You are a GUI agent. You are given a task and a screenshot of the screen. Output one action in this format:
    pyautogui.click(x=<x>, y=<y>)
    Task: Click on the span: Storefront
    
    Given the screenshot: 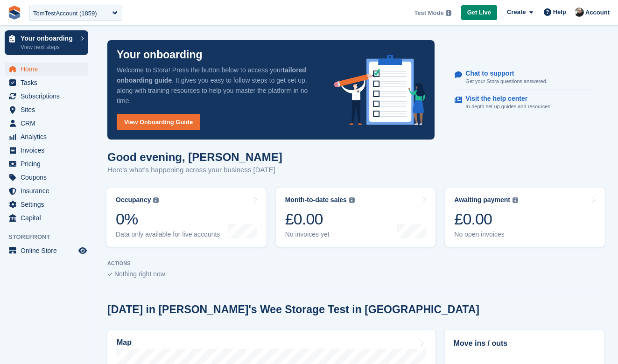 What is the action you would take?
    pyautogui.click(x=50, y=237)
    